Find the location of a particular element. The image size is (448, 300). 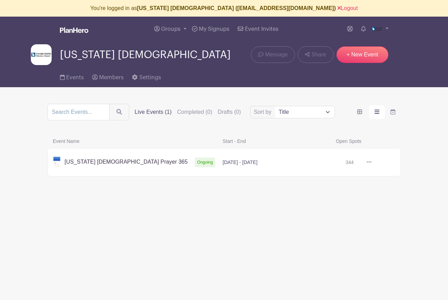

img: logo_white-6c42ec7e38ccf1d336a20a19083b03d10ae64f83f12c07503d8b9e83406b4c7d.svg is located at coordinates (74, 30).